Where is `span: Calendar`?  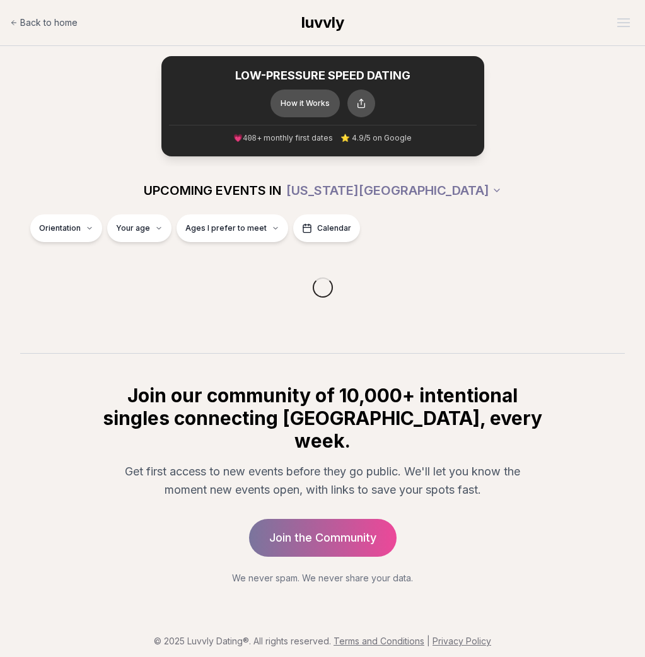 span: Calendar is located at coordinates (334, 228).